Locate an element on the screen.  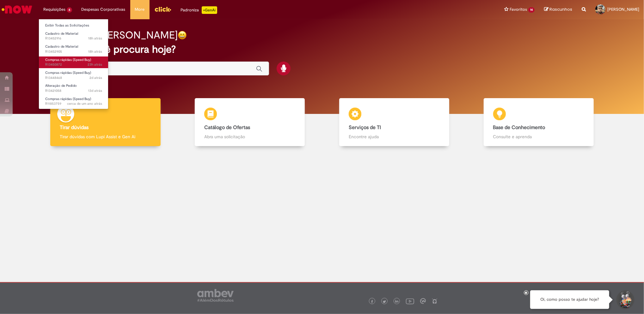
span: R13450872 is located at coordinates (74, 65).